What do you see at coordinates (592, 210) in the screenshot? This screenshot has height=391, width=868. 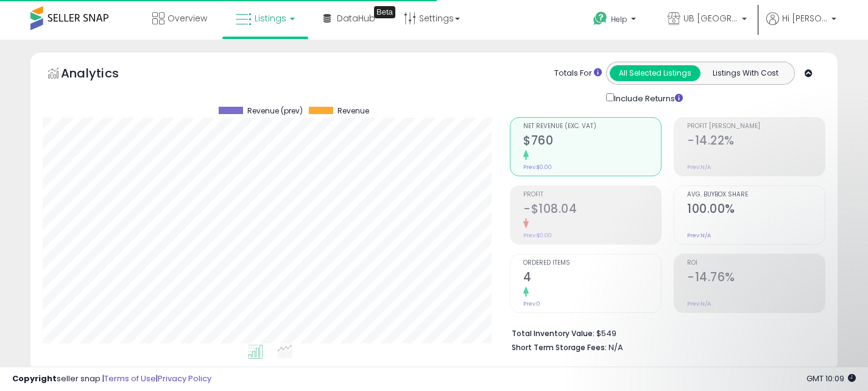 I see `h2: -$108.04` at bounding box center [592, 210].